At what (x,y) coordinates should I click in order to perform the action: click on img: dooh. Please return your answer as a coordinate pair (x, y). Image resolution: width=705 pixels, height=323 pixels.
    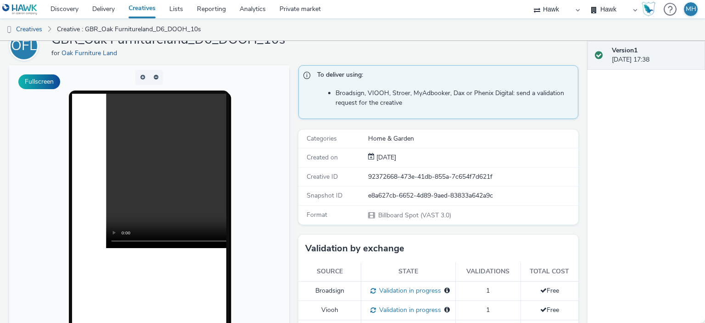
    Looking at the image, I should click on (9, 30).